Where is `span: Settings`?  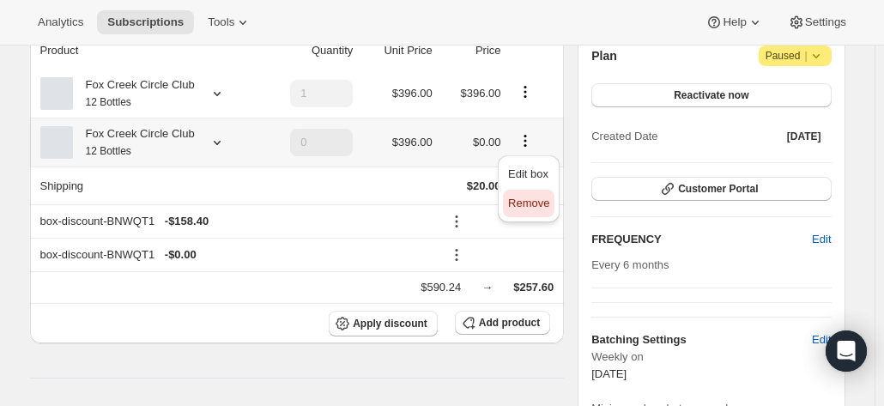
span: Settings is located at coordinates (825, 22).